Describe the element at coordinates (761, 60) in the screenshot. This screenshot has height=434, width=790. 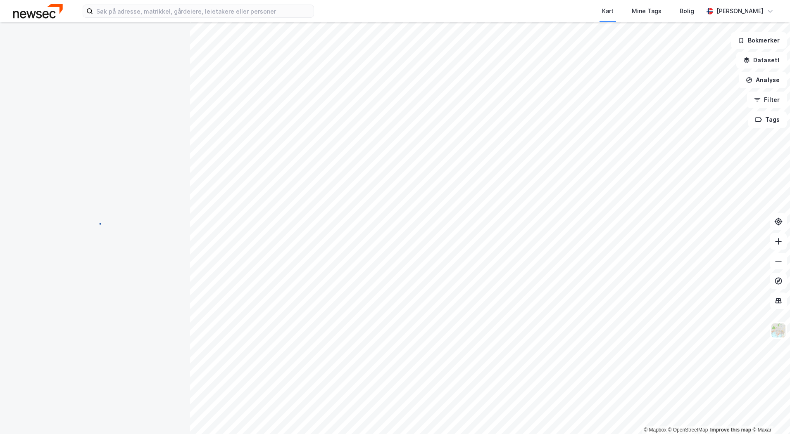
I see `button: Datasett` at that location.